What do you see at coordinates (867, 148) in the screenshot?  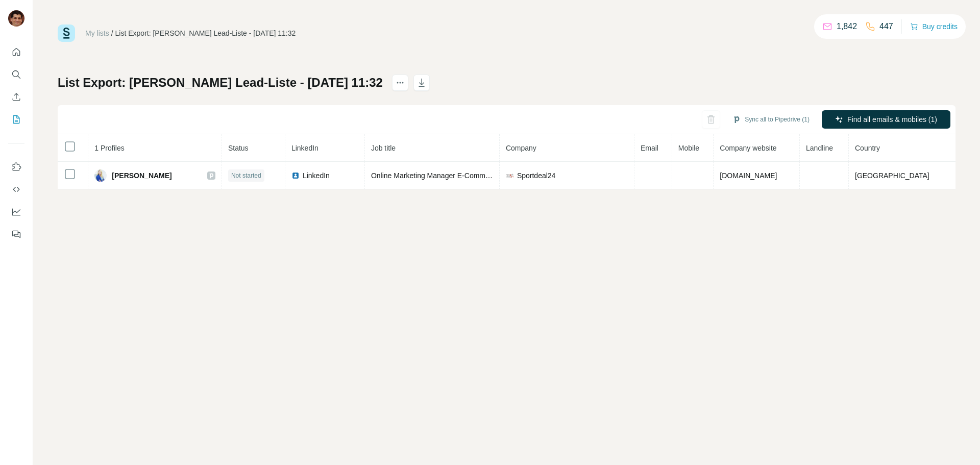 I see `span: Country` at bounding box center [867, 148].